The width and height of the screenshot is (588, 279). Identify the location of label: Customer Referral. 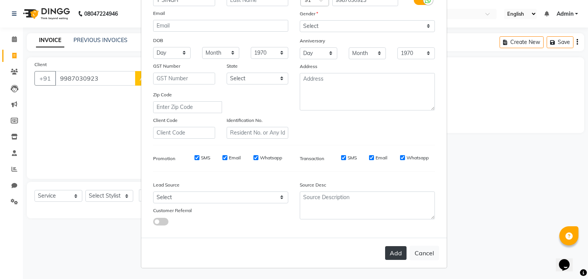
(172, 211).